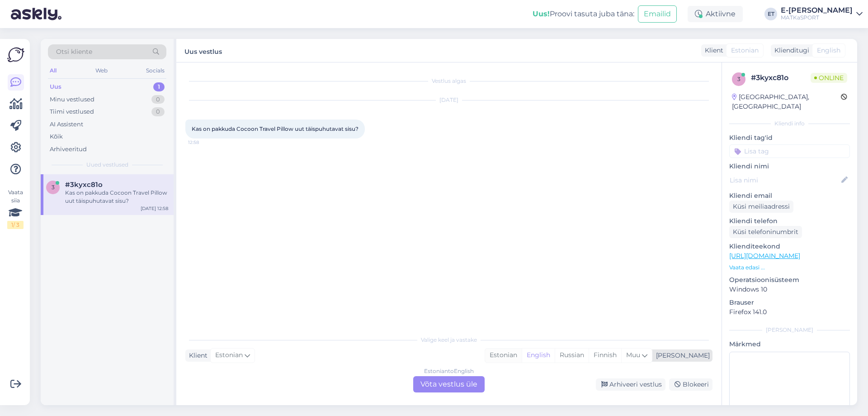 The height and width of the screenshot is (416, 868). I want to click on div: English, so click(538, 355).